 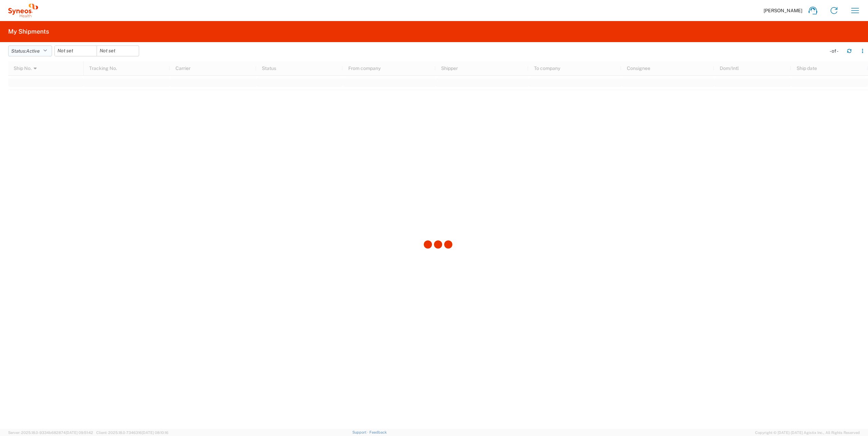 What do you see at coordinates (29, 31) in the screenshot?
I see `h2: My Shipments` at bounding box center [29, 31].